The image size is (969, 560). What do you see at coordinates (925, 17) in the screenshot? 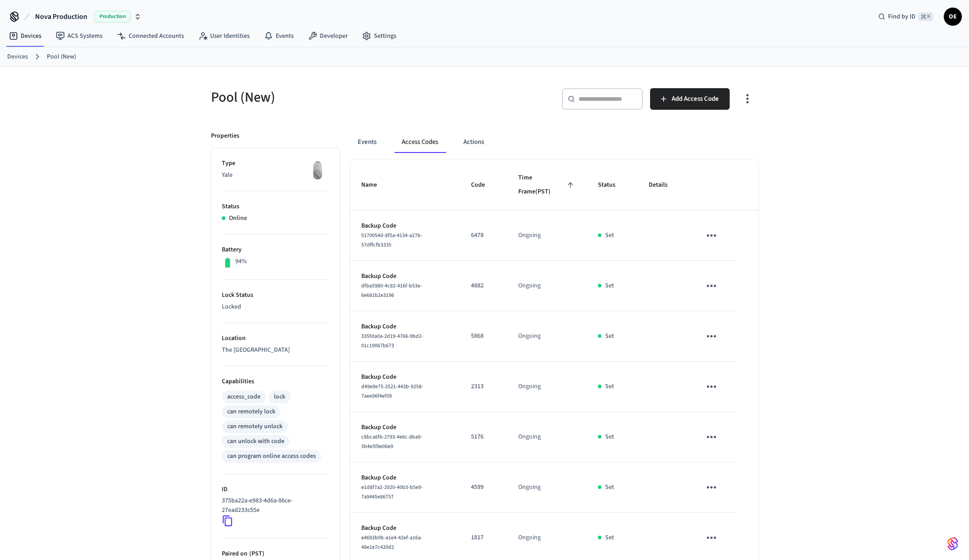
I see `span: ⌘ K` at bounding box center [925, 17].